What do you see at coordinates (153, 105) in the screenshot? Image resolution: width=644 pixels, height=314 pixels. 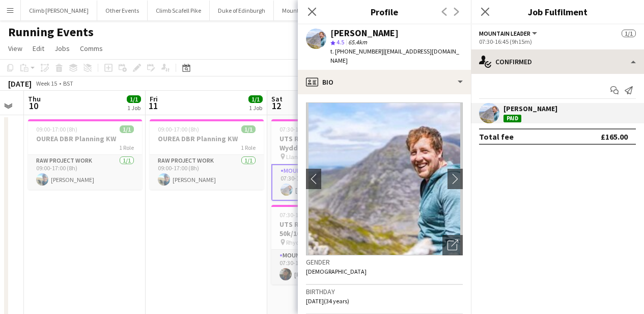 I see `span: 11` at bounding box center [153, 105].